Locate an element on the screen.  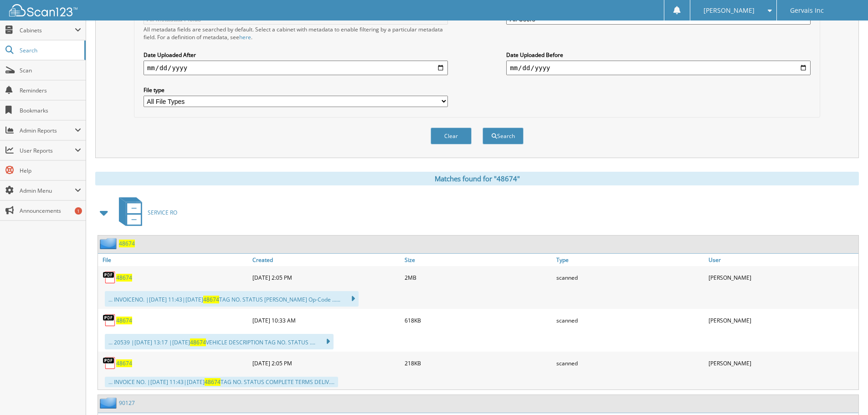
label: Date Uploaded After is located at coordinates (296, 55).